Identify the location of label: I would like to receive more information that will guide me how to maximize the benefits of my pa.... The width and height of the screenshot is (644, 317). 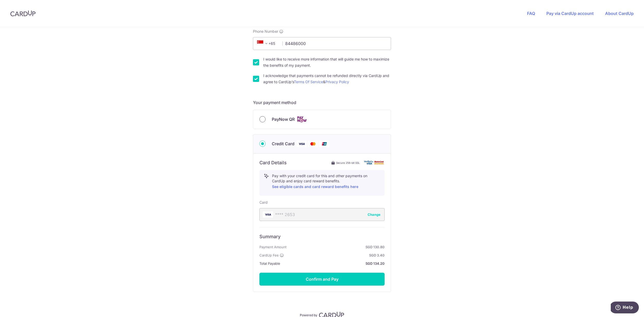
(327, 63).